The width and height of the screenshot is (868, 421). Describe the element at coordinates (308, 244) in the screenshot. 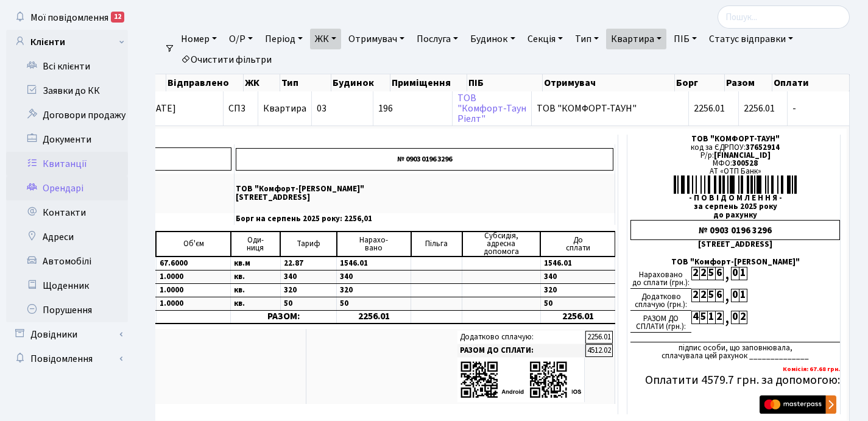

I see `td: Тариф` at that location.